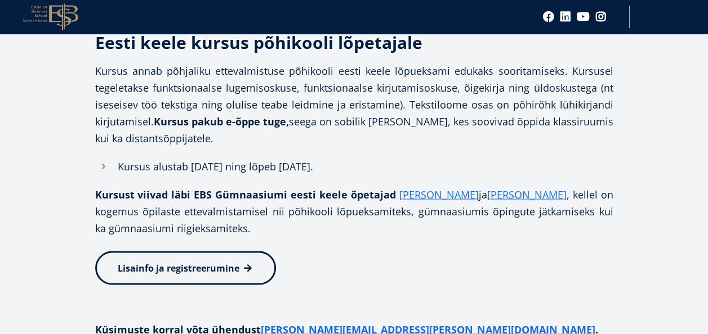 The image size is (708, 334). Describe the element at coordinates (178, 268) in the screenshot. I see `span: Lisainfo ja registreerumine` at that location.